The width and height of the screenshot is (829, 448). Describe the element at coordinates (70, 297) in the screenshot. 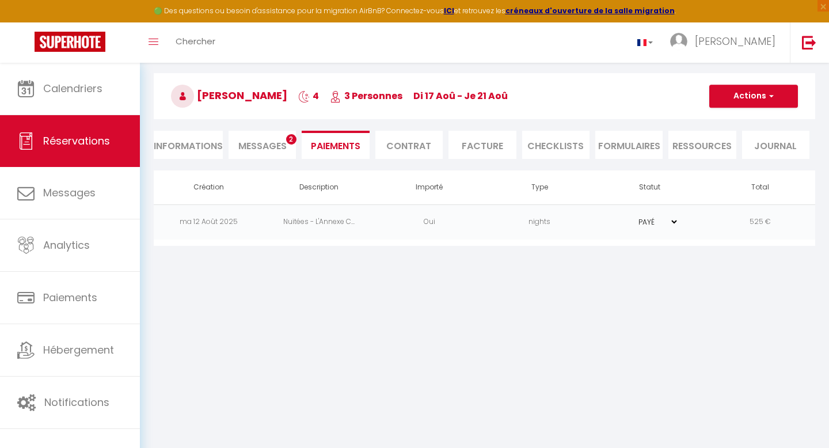

I see `span: Paiements` at that location.